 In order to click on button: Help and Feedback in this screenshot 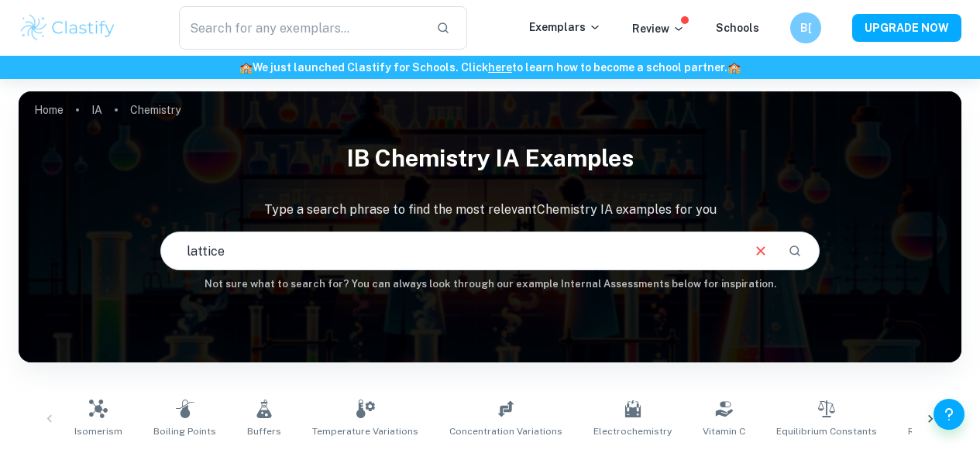, I will do `click(949, 415)`.